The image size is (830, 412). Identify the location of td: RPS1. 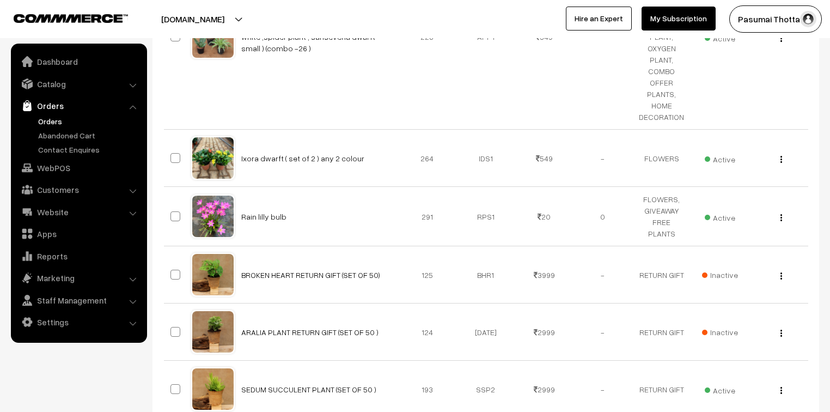
(486, 216).